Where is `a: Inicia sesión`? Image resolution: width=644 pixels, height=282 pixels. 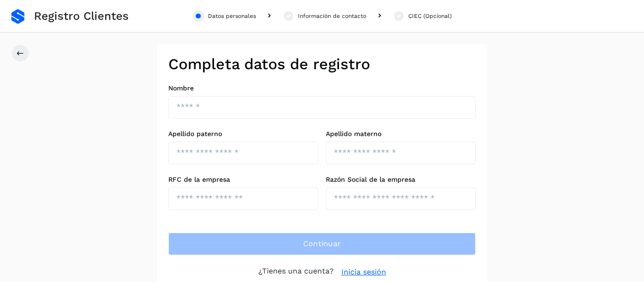
a: Inicia sesión is located at coordinates (363, 272).